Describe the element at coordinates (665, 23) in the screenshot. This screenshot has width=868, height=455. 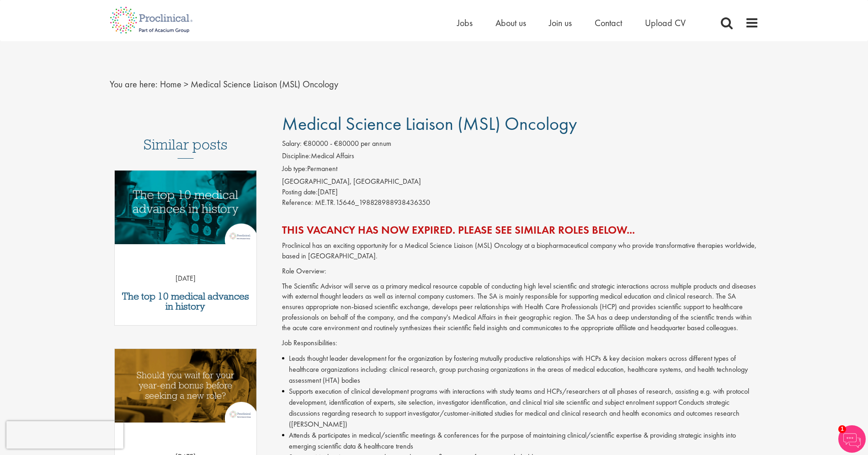
I see `a: Upload CV` at that location.